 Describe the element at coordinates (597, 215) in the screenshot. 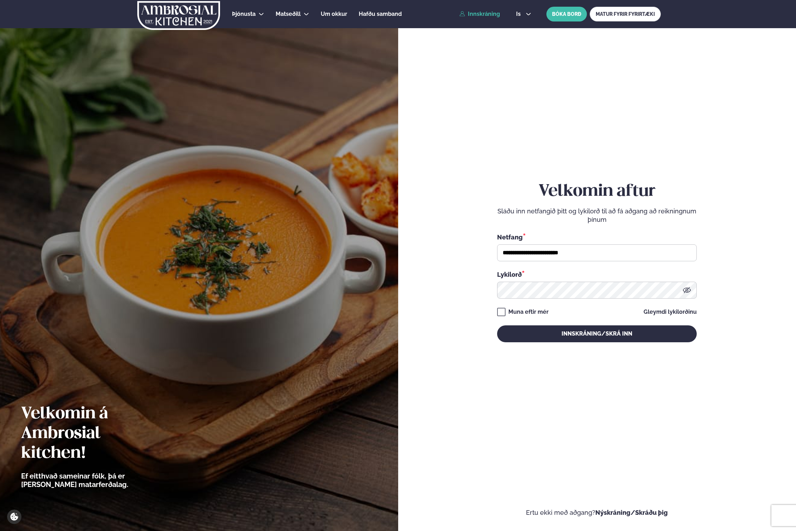

I see `p: Sláðu inn netfangið þitt og lykilorð til að fá aðgang að reikningnum þínum` at that location.